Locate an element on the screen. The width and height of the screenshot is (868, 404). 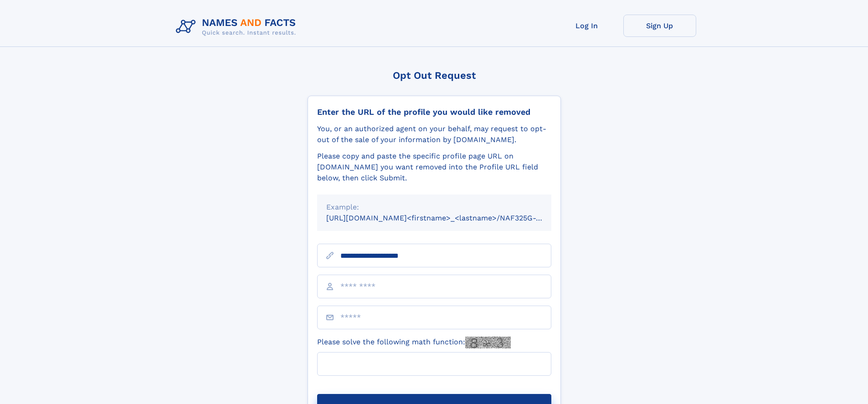
div: Enter the URL of the profile you would like removed is located at coordinates (434, 112).